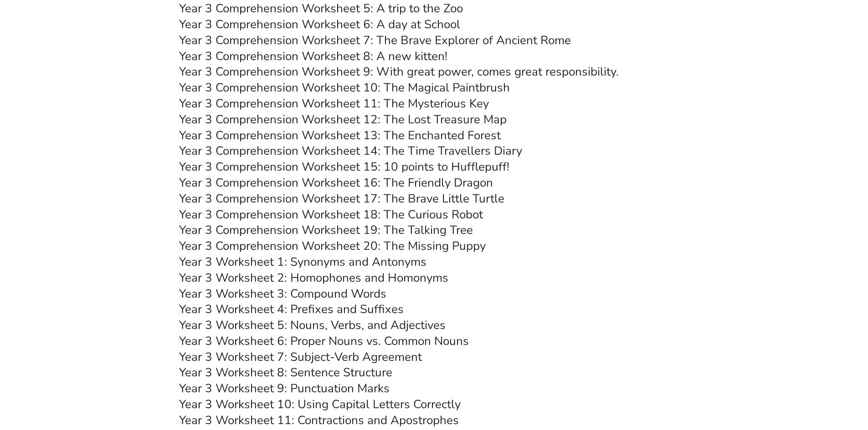 The height and width of the screenshot is (430, 868). I want to click on a: Year 3 Worksheet 10: Using Capital Letters Correctly, so click(320, 404).